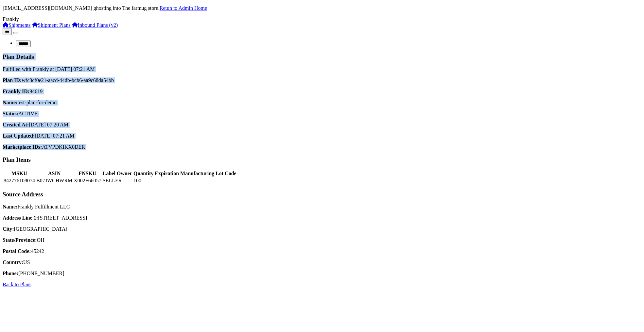 The image size is (644, 332). Describe the element at coordinates (19, 181) in the screenshot. I see `td: 842776108074` at that location.